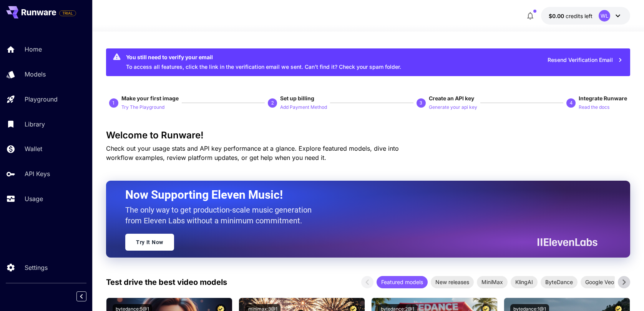 This screenshot has width=644, height=311. I want to click on p: Wallet, so click(34, 149).